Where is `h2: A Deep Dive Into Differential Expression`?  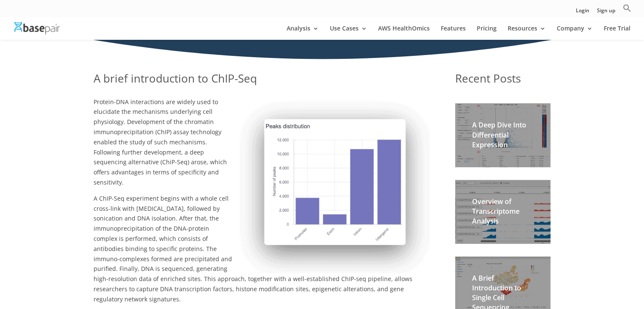 h2: A Deep Dive Into Differential Expression is located at coordinates (503, 137).